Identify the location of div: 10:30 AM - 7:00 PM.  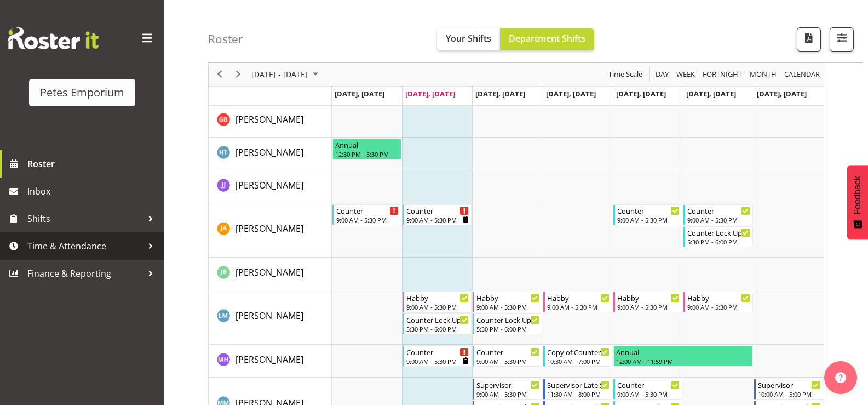
(579, 361).